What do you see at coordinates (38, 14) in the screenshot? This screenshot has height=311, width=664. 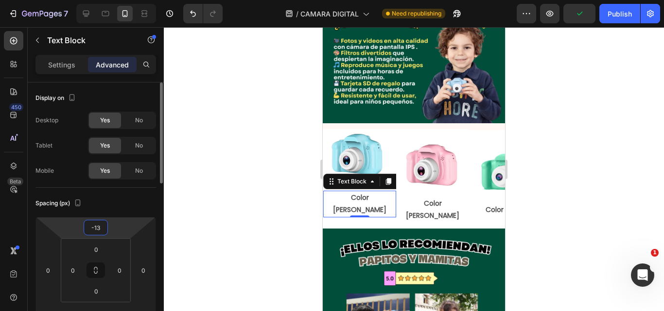 I see `button: 7` at bounding box center [38, 14].